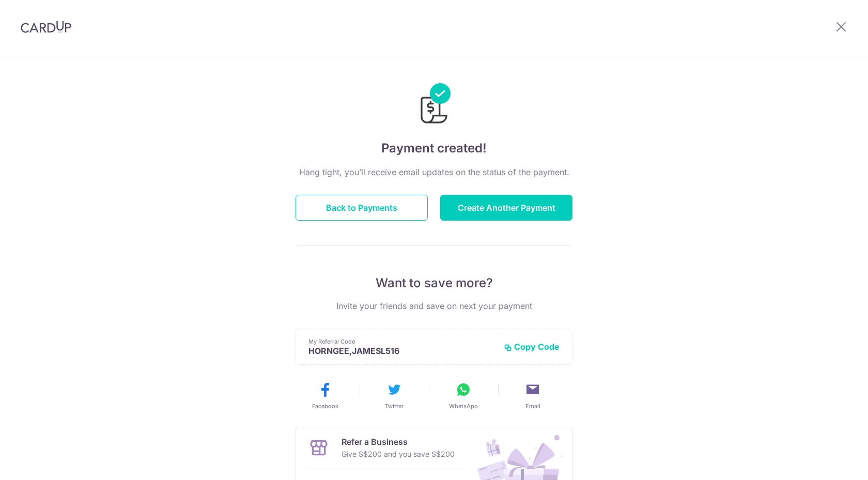  Describe the element at coordinates (463, 396) in the screenshot. I see `button: WhatsApp` at that location.